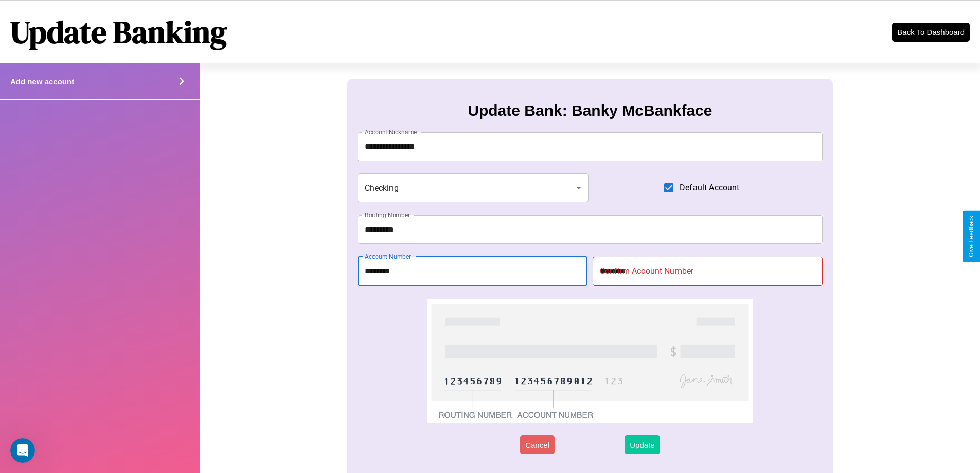 This screenshot has height=473, width=980. What do you see at coordinates (590, 111) in the screenshot?
I see `h3: Update Bank: Banky McBankface` at bounding box center [590, 111].